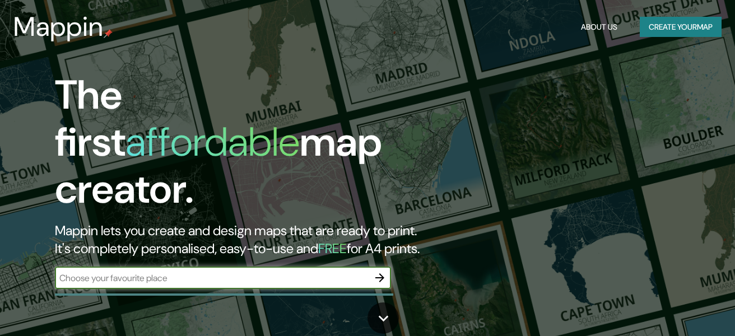 Image resolution: width=735 pixels, height=336 pixels. What do you see at coordinates (239, 240) in the screenshot?
I see `h2: Mappin lets you create and design maps that are ready to print. It's completely personalised, eas...` at bounding box center [239, 240].